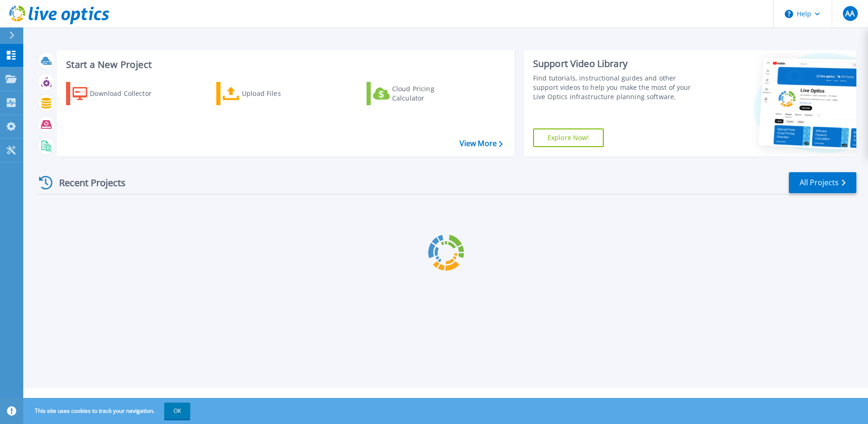 The height and width of the screenshot is (424, 868). Describe the element at coordinates (822, 183) in the screenshot. I see `a: All Projects` at that location.